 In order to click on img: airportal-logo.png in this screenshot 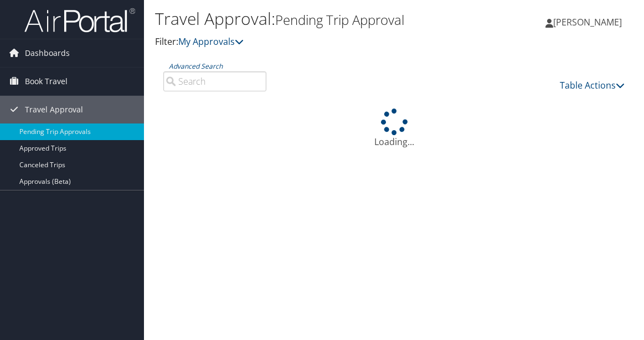, I will do `click(80, 20)`.